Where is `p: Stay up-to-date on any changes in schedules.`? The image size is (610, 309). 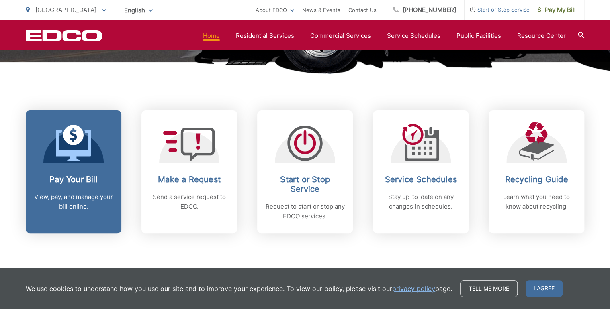 p: Stay up-to-date on any changes in schedules. is located at coordinates (420, 202).